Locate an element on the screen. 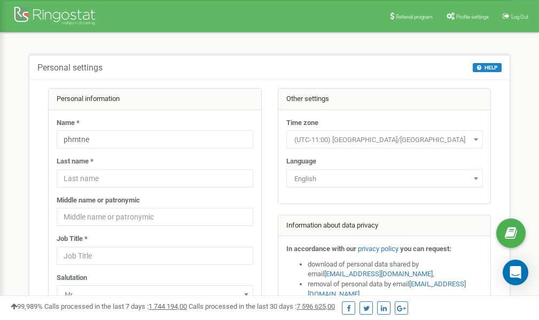 The image size is (539, 320). span: Log Out is located at coordinates (520, 17).